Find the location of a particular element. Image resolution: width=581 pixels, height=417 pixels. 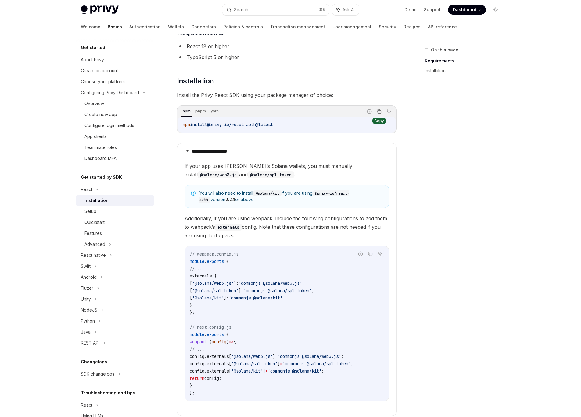

span: Additionally, if you are using webpack, include the following configurations to add them to webpa... is located at coordinates (286, 227).